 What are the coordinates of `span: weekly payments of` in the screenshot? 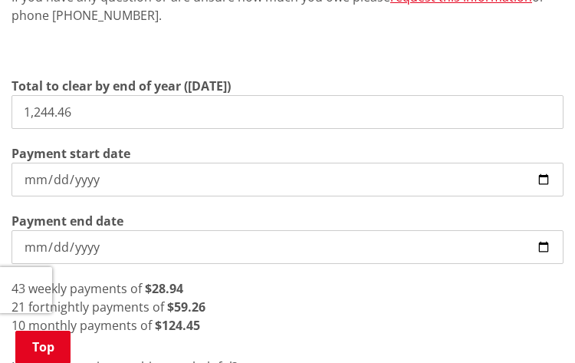 It's located at (85, 288).